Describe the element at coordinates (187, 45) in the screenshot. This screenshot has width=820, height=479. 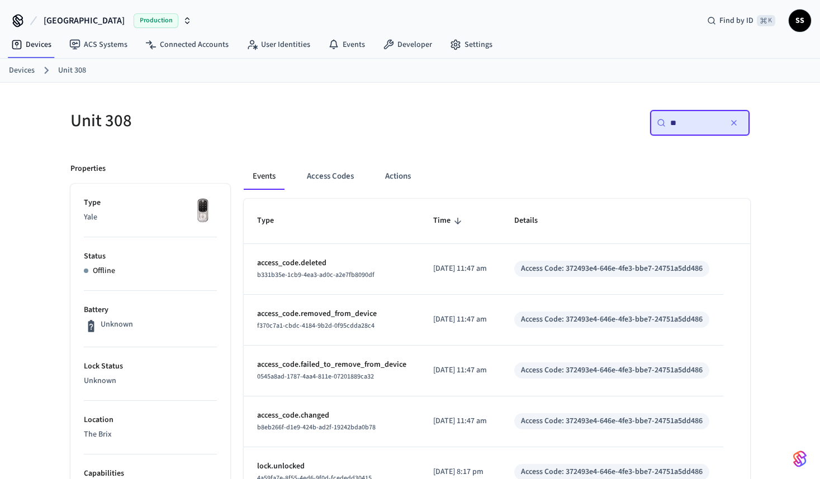
I see `a: Connected Accounts` at that location.